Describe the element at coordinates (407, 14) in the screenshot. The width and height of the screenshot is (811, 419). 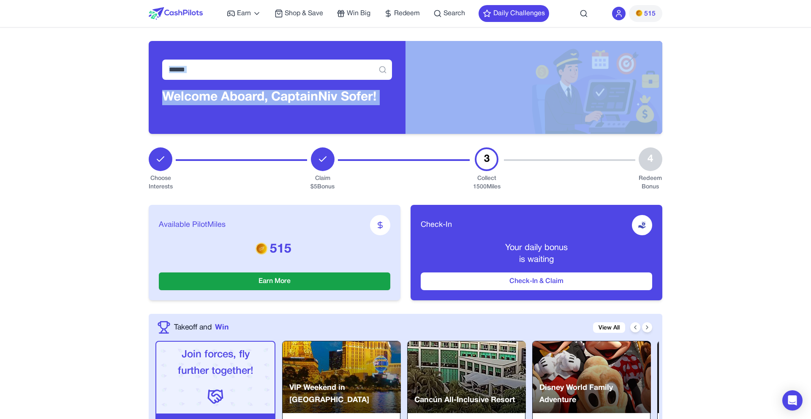
I see `span: Redeem` at that location.